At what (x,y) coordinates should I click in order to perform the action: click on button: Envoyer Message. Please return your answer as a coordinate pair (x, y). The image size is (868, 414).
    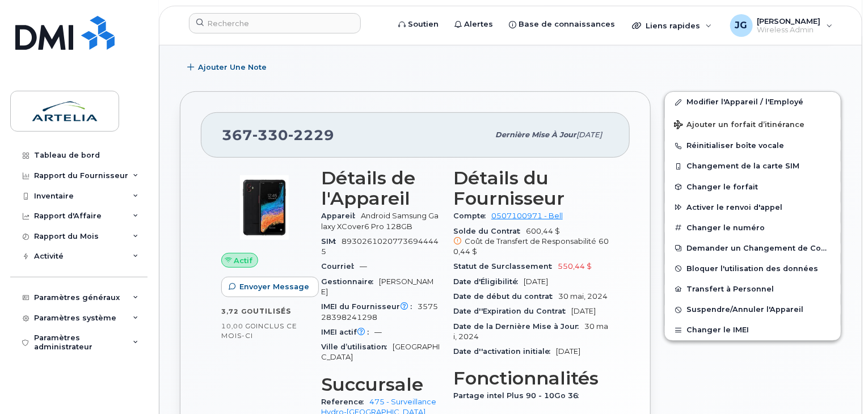
    Looking at the image, I should click on (270, 287).